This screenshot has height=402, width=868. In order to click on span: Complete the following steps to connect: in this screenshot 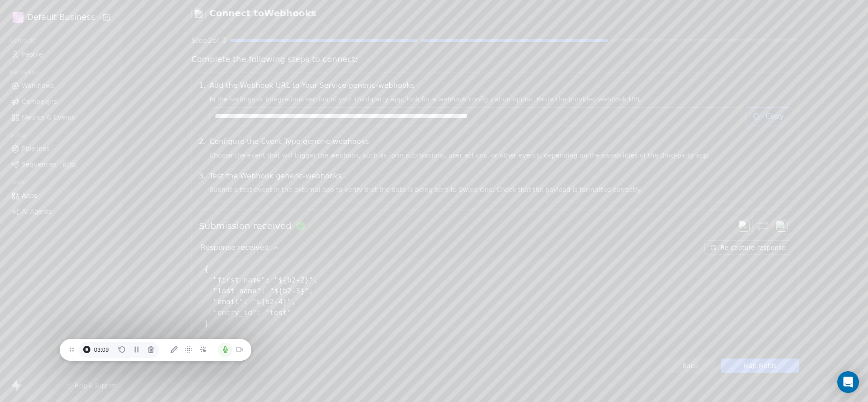, I will do `click(495, 59)`.